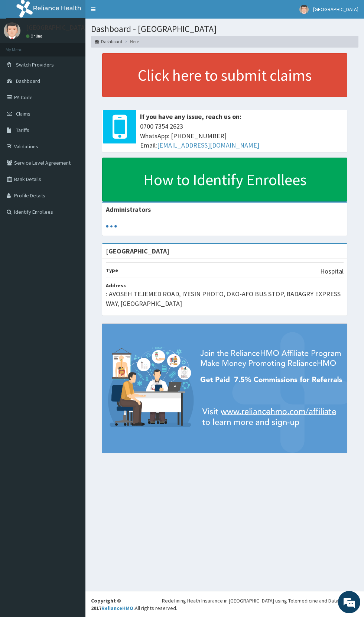 This screenshot has width=364, height=617. I want to click on a: Online, so click(35, 36).